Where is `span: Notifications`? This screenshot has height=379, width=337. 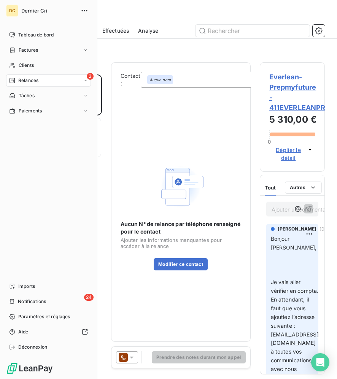 span: Notifications is located at coordinates (32, 302).